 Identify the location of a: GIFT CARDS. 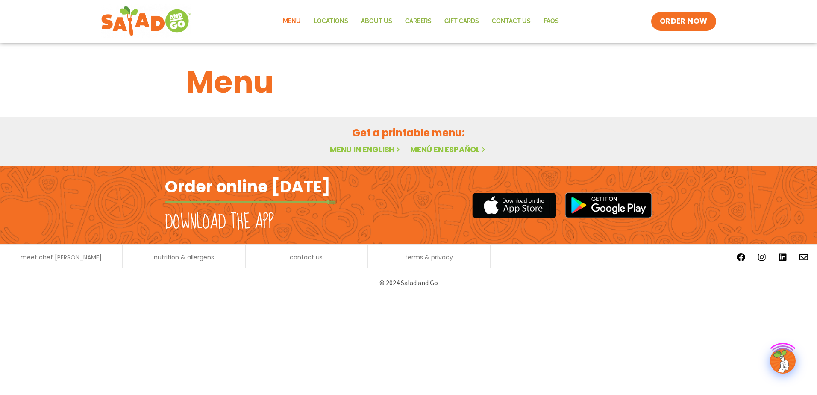
(462, 21).